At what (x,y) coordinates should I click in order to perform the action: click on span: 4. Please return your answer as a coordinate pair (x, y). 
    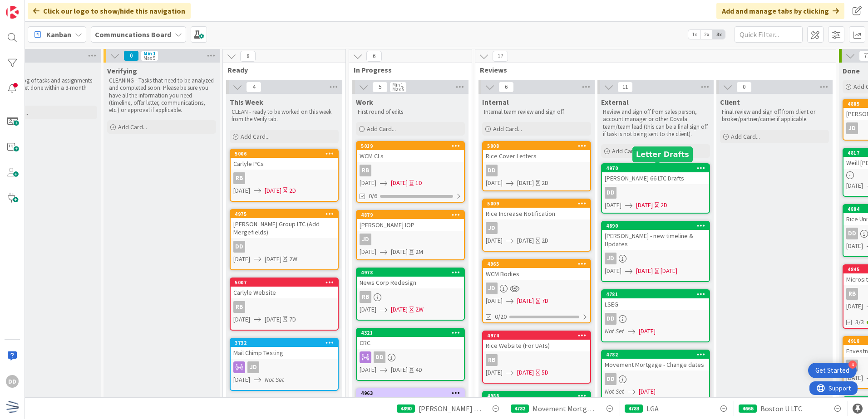
    Looking at the image, I should click on (254, 87).